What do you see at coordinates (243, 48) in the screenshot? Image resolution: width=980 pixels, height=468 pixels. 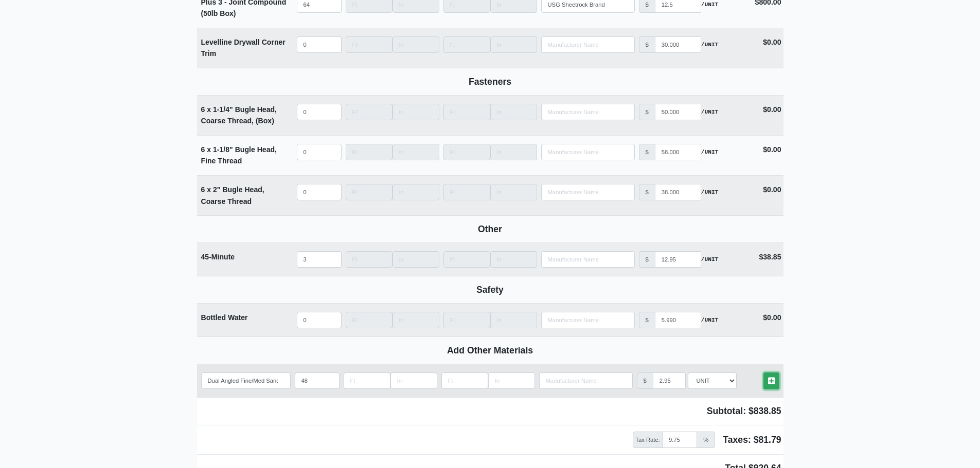 I see `strong: Levelline Drywall Corner Trim` at bounding box center [243, 48].